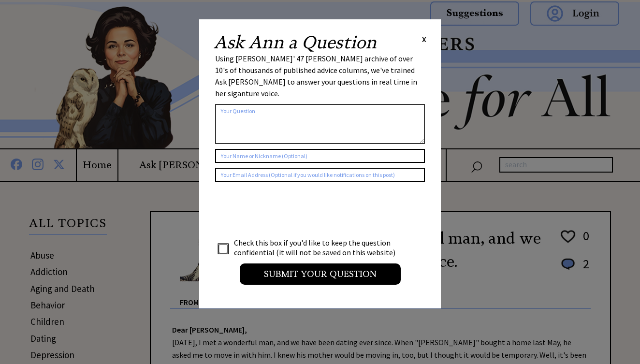 The image size is (640, 364). Describe the element at coordinates (320, 156) in the screenshot. I see `input: Your Name or Nickname (Optional)` at that location.